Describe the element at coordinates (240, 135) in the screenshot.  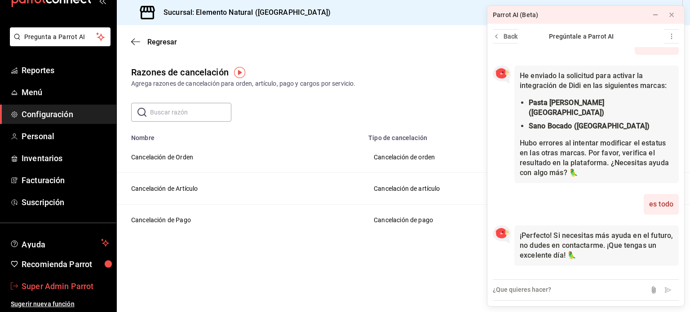
I see `th: Nombre` at that location.